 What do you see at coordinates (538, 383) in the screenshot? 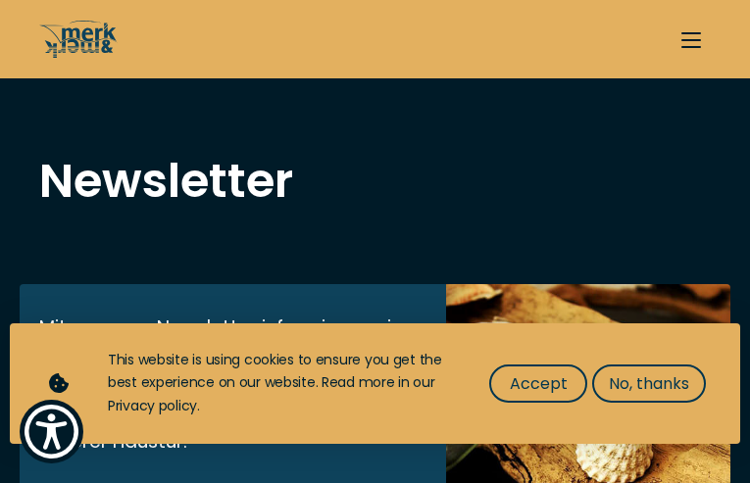
I see `button: Accept` at bounding box center [538, 383].